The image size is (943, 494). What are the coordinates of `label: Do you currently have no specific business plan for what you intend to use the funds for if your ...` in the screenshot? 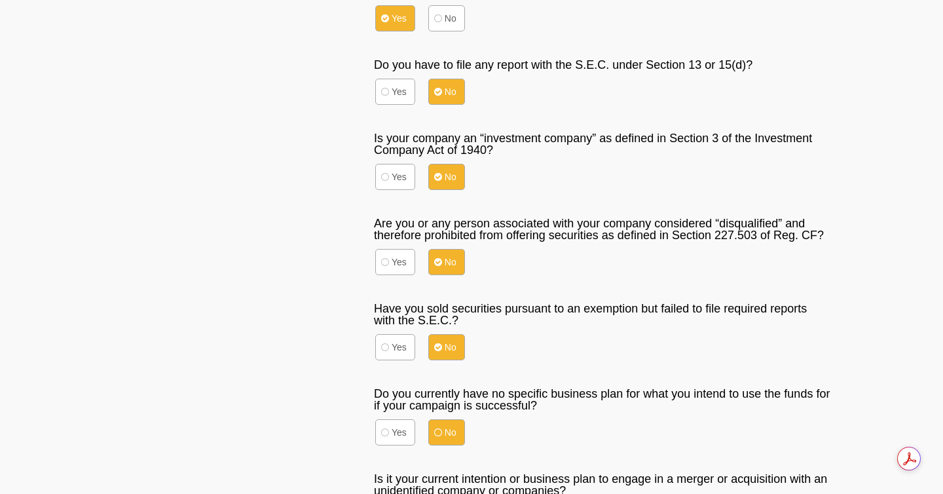 It's located at (602, 399).